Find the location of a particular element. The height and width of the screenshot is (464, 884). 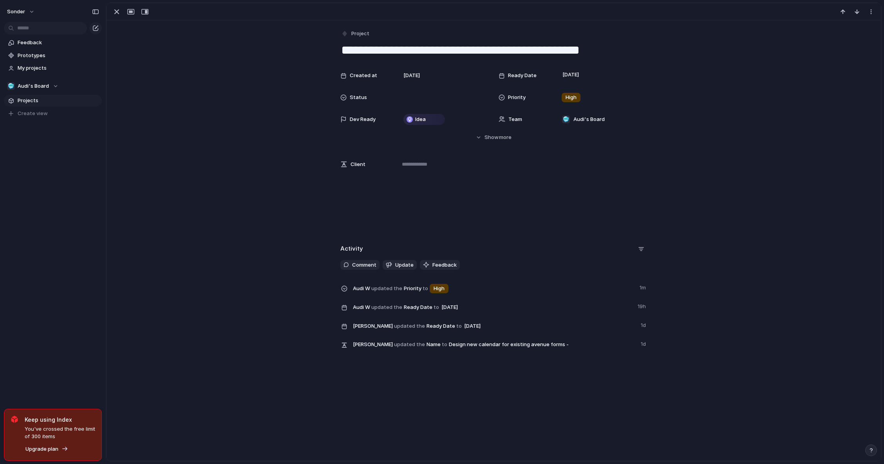

span: Create view is located at coordinates (33, 114).